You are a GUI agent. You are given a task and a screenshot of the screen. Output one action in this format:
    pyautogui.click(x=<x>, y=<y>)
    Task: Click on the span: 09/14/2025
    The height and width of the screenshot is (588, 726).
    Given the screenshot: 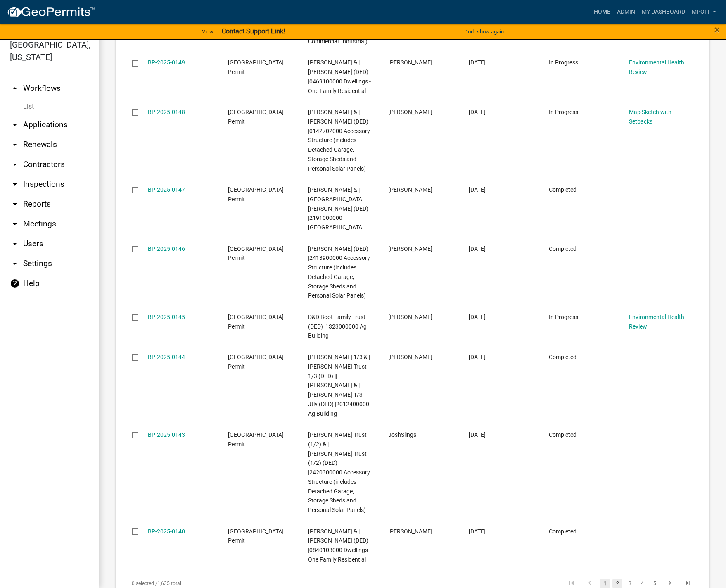 What is the action you would take?
    pyautogui.click(x=477, y=112)
    